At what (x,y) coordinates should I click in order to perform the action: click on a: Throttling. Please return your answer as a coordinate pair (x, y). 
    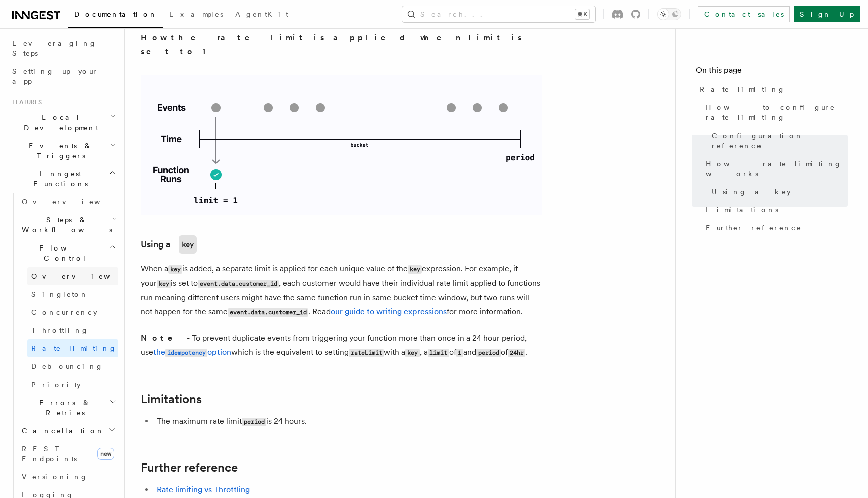
    Looking at the image, I should click on (72, 331).